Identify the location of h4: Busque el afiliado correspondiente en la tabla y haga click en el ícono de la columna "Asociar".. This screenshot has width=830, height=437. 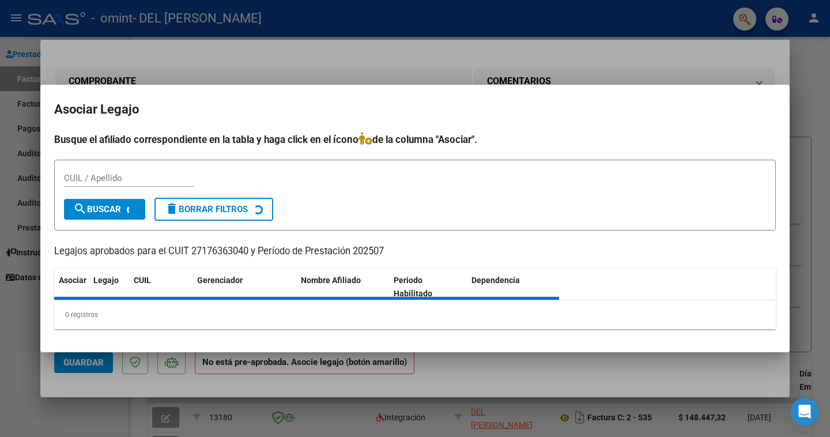
(415, 139).